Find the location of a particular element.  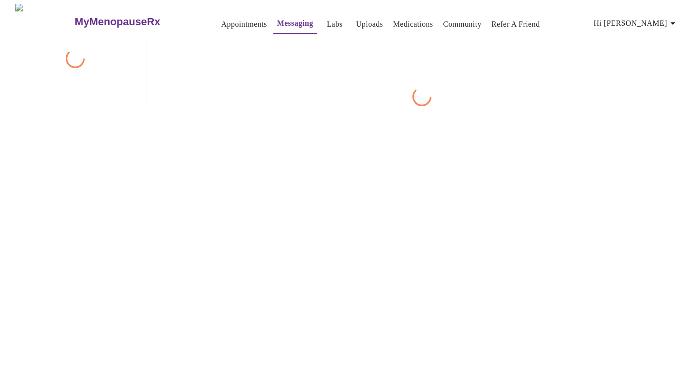

a: Labs is located at coordinates (334, 24).